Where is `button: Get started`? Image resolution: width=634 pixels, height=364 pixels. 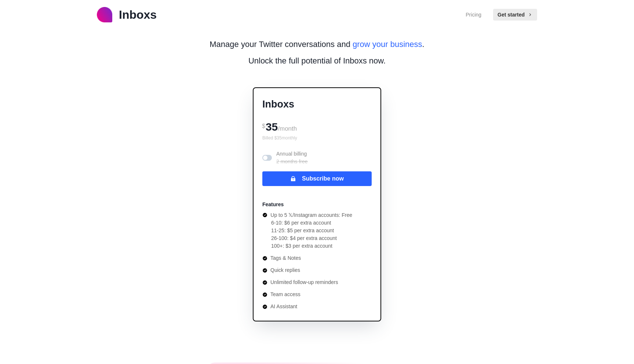
button: Get started is located at coordinates (515, 15).